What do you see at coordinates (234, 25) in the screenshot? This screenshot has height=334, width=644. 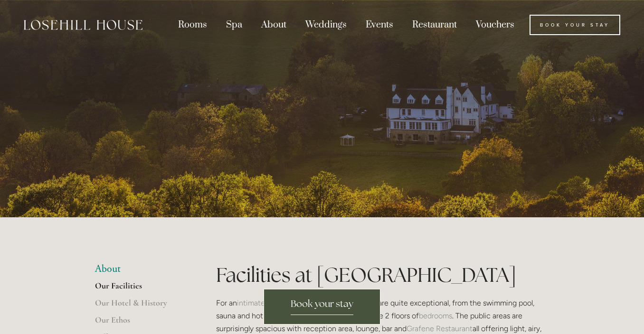 I see `div: Spa` at bounding box center [234, 25].